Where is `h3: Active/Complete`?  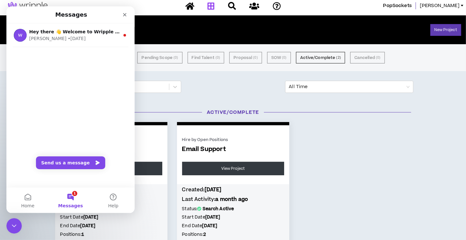 h3: Active/Complete is located at coordinates (233, 112).